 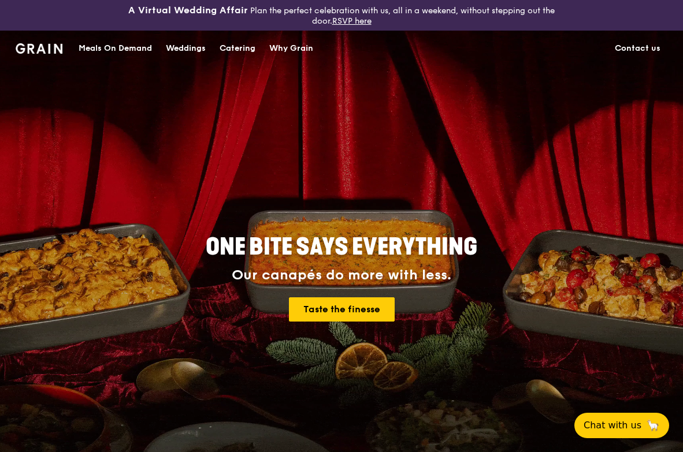 What do you see at coordinates (39, 49) in the screenshot?
I see `img: Grain` at bounding box center [39, 49].